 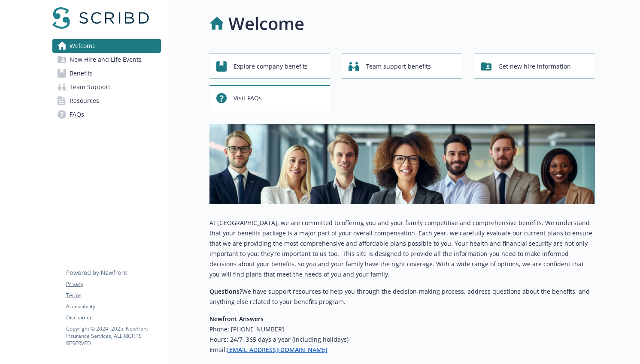 What do you see at coordinates (106, 73) in the screenshot?
I see `a: Benefits` at bounding box center [106, 73].